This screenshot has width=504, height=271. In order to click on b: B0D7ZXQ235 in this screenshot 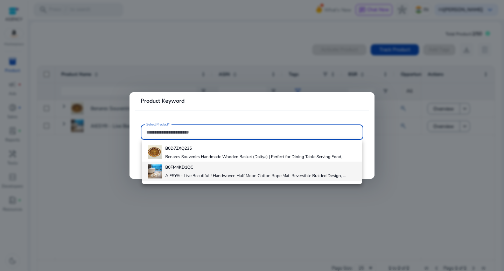, I will do `click(178, 148)`.